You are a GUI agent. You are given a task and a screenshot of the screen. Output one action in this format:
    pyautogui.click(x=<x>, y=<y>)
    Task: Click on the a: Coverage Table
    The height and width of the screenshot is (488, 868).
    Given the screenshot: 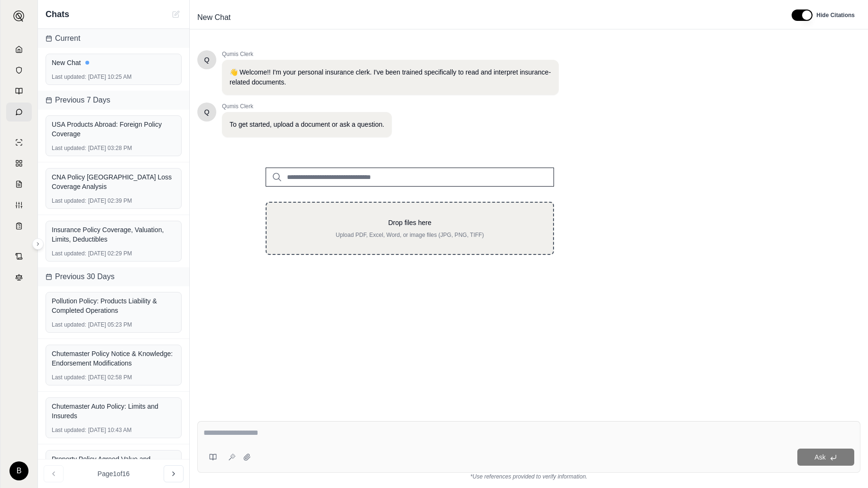 What is the action you would take?
    pyautogui.click(x=19, y=226)
    